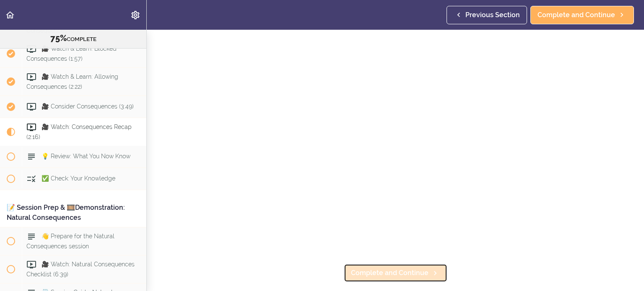  I want to click on span: 🎥 Watch & Learn: Blocked Consequences (1:57), so click(71, 54).